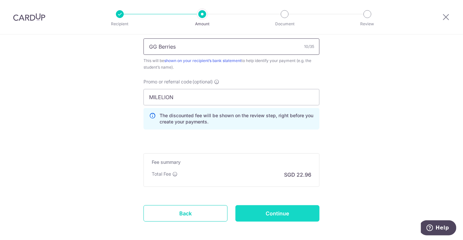 The width and height of the screenshot is (463, 240). Describe the element at coordinates (203, 60) in the screenshot. I see `a: shown on your recipient’s bank statement` at that location.